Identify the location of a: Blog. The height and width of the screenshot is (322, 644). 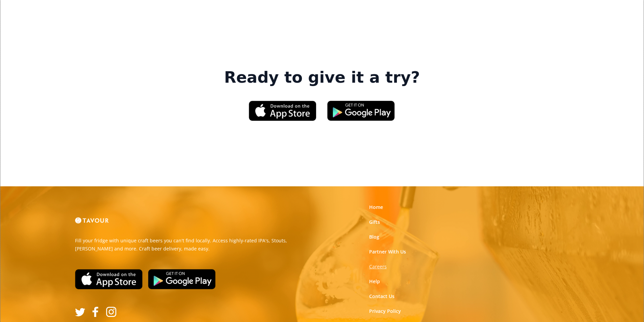
(374, 237).